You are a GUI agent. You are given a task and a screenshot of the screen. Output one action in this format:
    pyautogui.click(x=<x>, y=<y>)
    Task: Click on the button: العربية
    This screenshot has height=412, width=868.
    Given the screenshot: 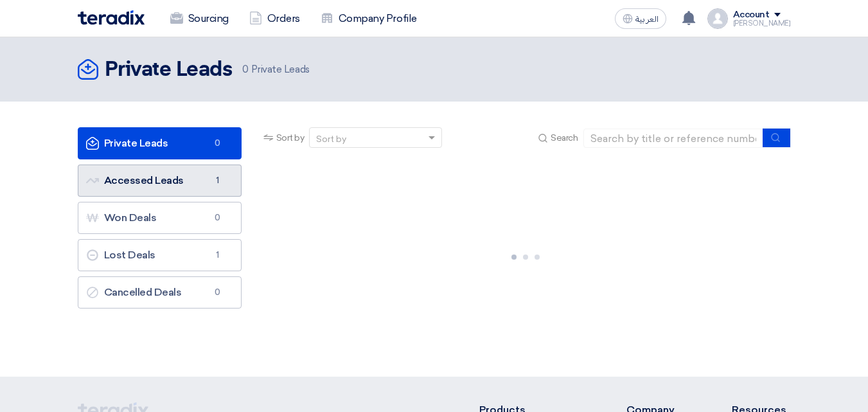 What is the action you would take?
    pyautogui.click(x=641, y=18)
    